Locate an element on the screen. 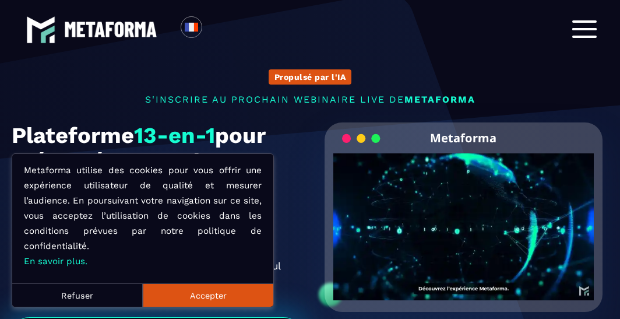 The image size is (620, 319). button: Refuser is located at coordinates (77, 295).